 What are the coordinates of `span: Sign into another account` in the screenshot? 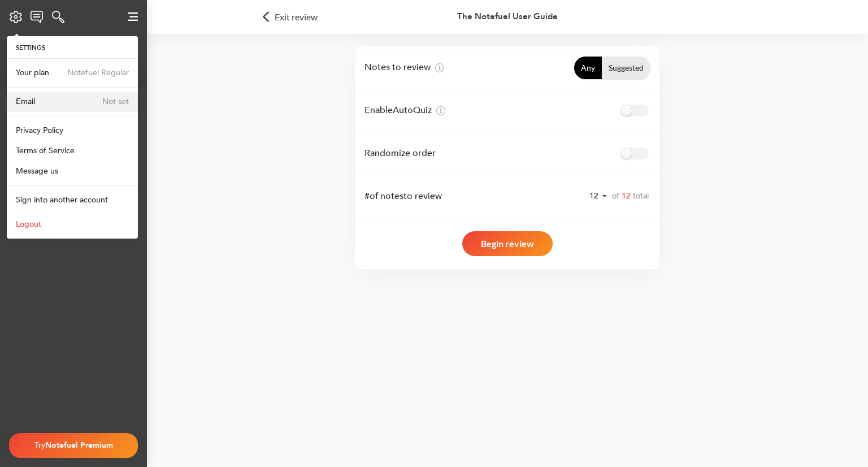 It's located at (62, 199).